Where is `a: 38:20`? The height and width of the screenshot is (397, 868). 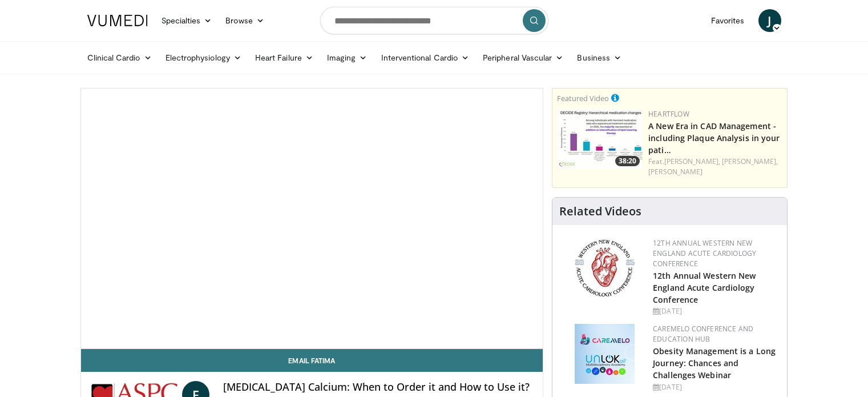 a: 38:20 is located at coordinates (600, 139).